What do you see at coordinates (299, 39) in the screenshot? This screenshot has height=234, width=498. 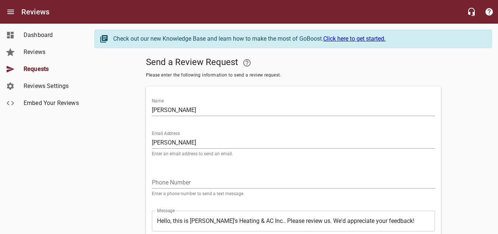 I see `div: Check out our new Knowledge Base and learn how to make the most of GoBoost.` at bounding box center [299, 39].